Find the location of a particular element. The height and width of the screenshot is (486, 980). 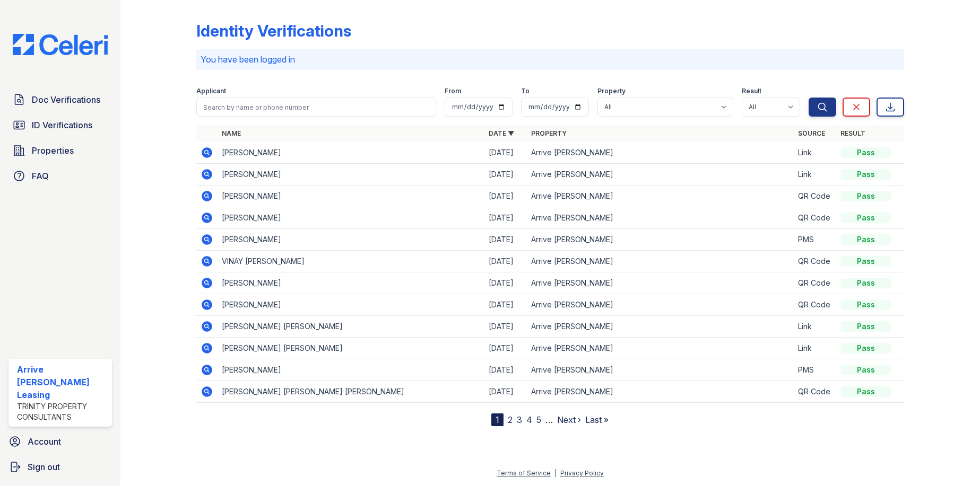

a: Account is located at coordinates (60, 442).